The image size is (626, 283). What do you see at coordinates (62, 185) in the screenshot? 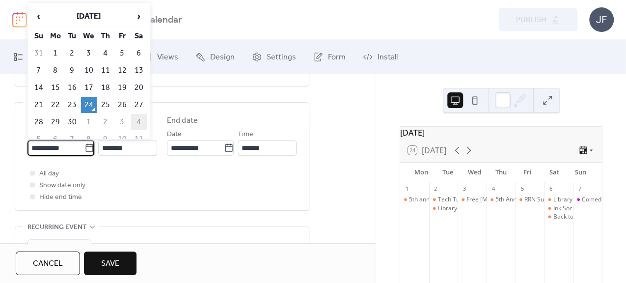
I see `span: Show date only` at bounding box center [62, 185].